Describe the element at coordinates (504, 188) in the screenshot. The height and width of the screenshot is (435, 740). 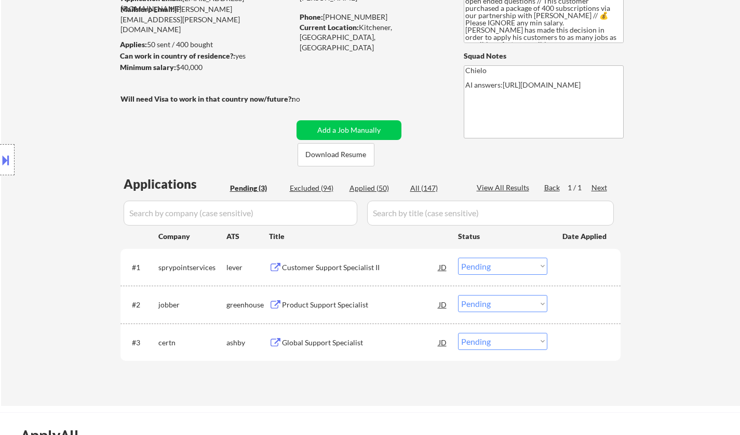
I see `div: View All Results` at that location.